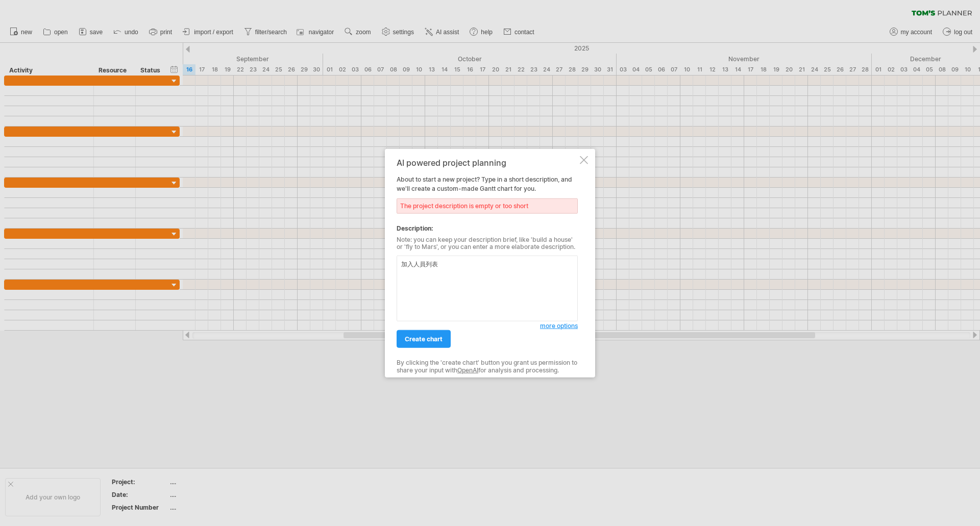 The width and height of the screenshot is (980, 526). What do you see at coordinates (486, 263) in the screenshot?
I see `div: About to start a new project? Type in a short description, and we'll create a custom-made Gantt c...` at bounding box center [486, 263].